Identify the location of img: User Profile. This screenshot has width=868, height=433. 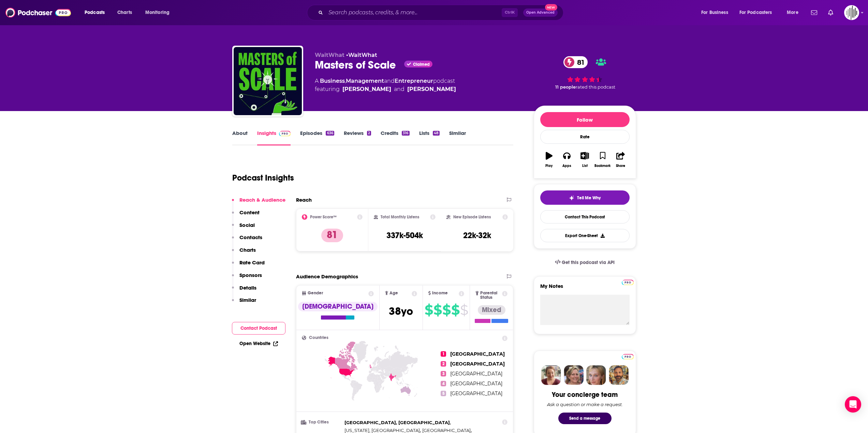
(851, 13).